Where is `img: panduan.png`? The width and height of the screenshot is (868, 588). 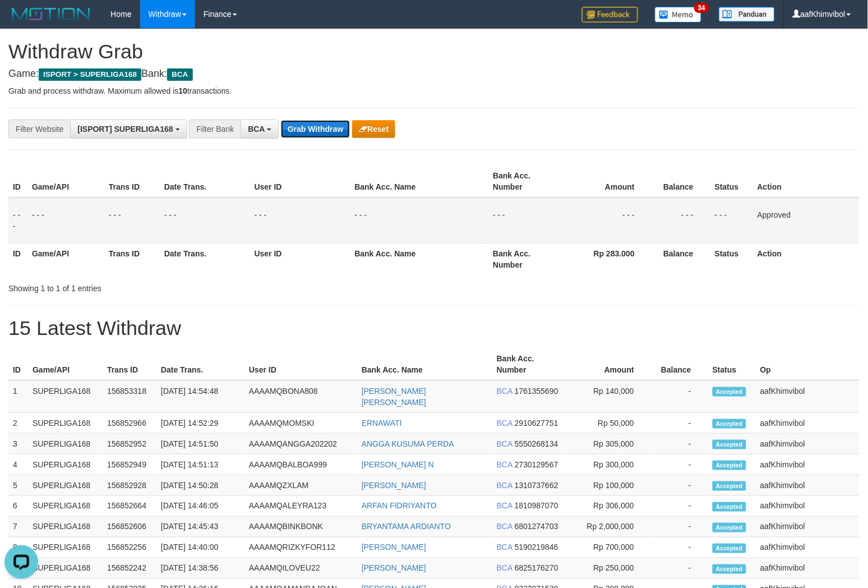
img: panduan.png is located at coordinates (747, 14).